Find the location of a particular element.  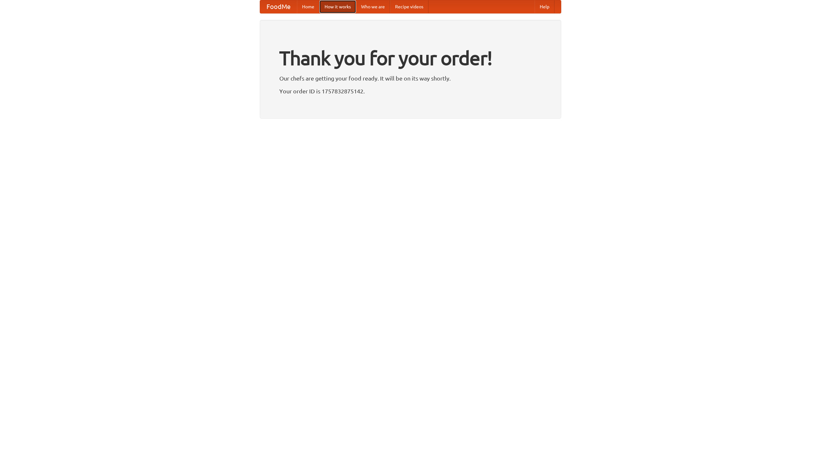

a: Home is located at coordinates (308, 7).